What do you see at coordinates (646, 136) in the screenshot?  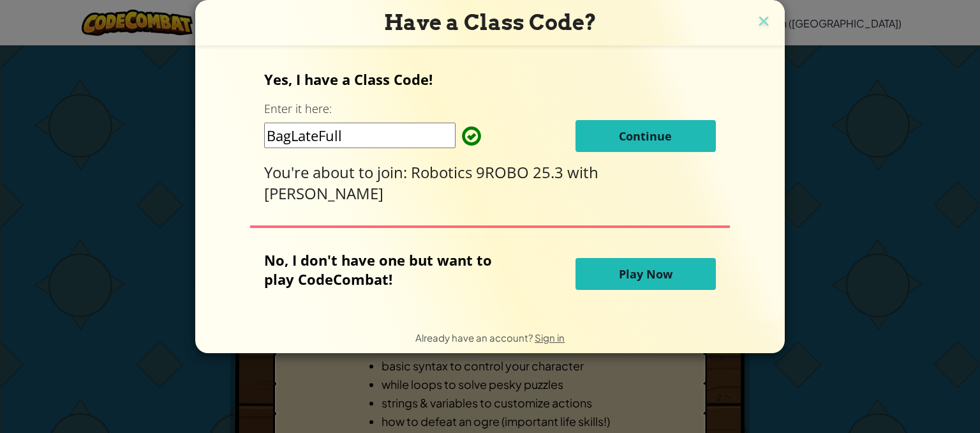 I see `button: Continue` at bounding box center [646, 136].